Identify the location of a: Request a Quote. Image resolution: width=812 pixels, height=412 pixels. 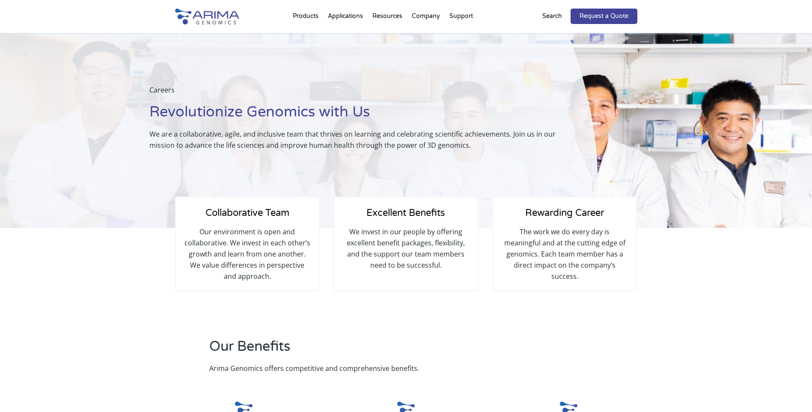
(604, 16).